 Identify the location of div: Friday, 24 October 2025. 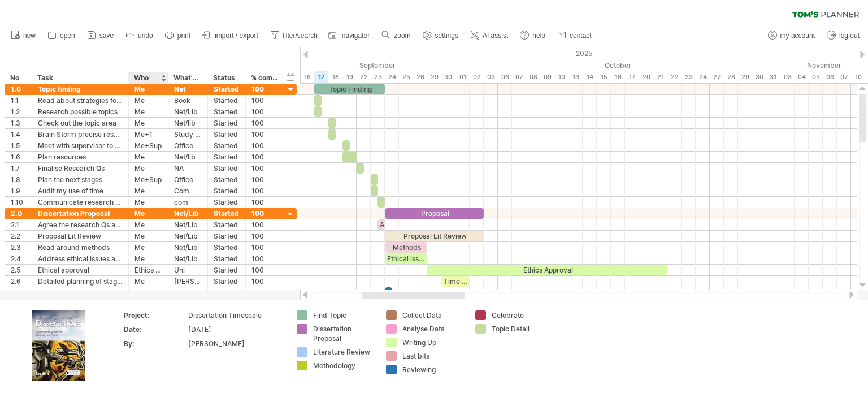
(702, 77).